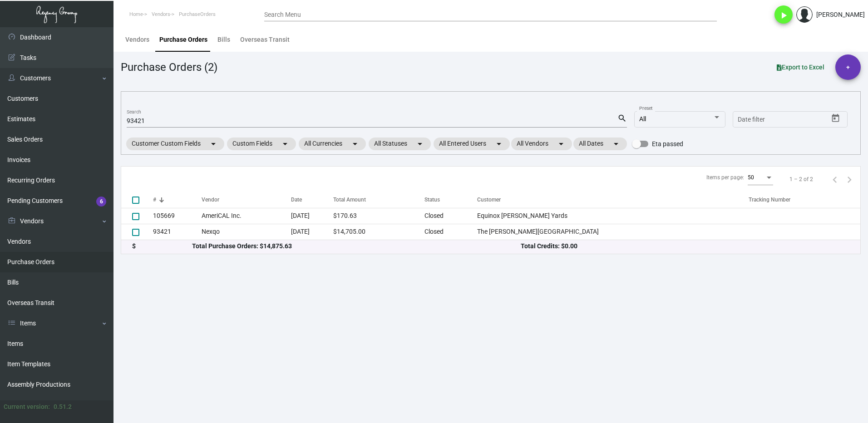 Image resolution: width=868 pixels, height=423 pixels. What do you see at coordinates (685, 246) in the screenshot?
I see `div: Total Credits: $0.00` at bounding box center [685, 246].